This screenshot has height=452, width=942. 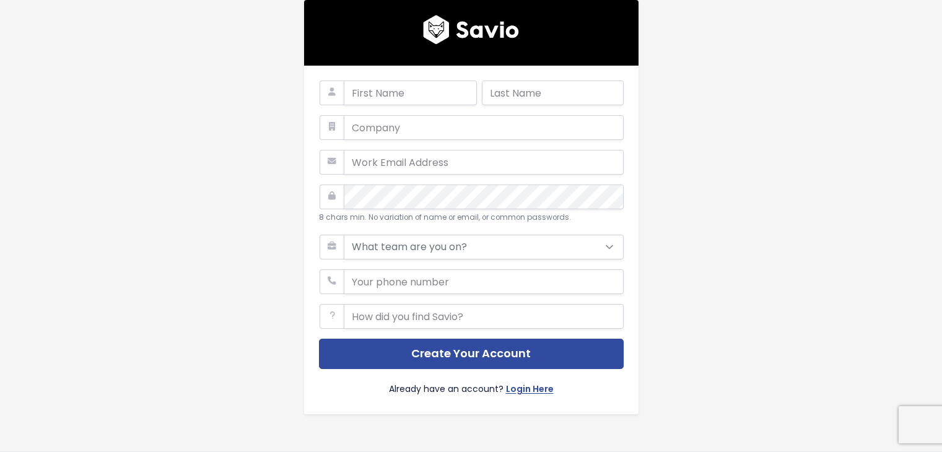 I want to click on input: First Name, so click(x=410, y=93).